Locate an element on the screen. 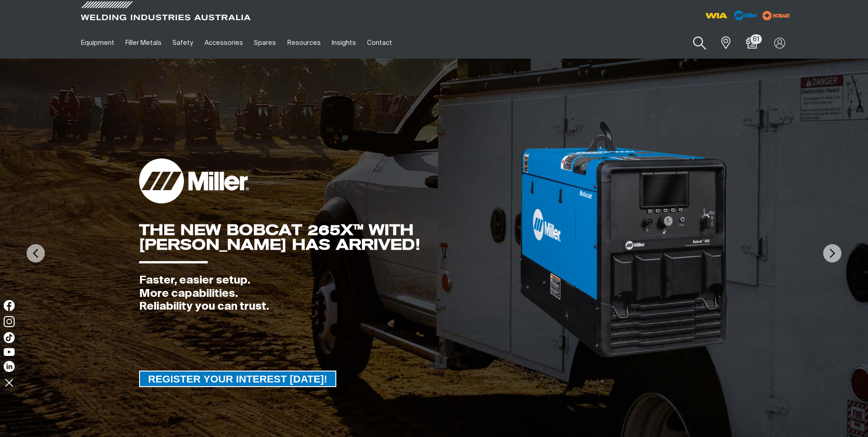  div: Faster, easier setup. More capabilities. Reliability you can trust. is located at coordinates (329, 293).